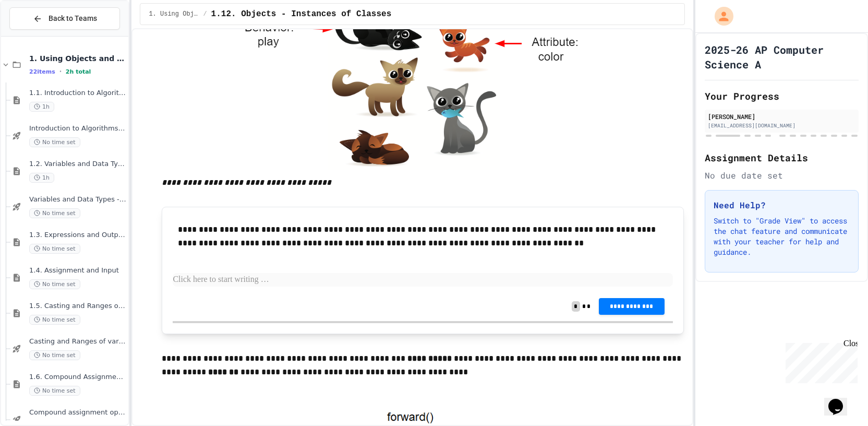  Describe the element at coordinates (78, 270) in the screenshot. I see `span: 1.4. Assignment and Input` at that location.